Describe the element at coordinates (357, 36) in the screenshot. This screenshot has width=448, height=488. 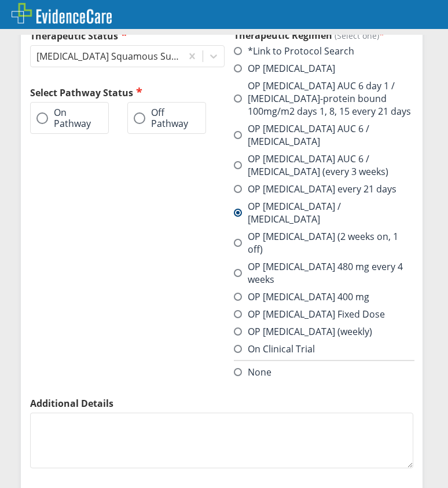
I see `span: (Select one)` at that location.